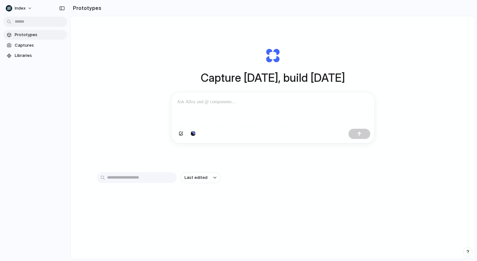  What do you see at coordinates (35, 45) in the screenshot?
I see `a: Captures` at bounding box center [35, 45].